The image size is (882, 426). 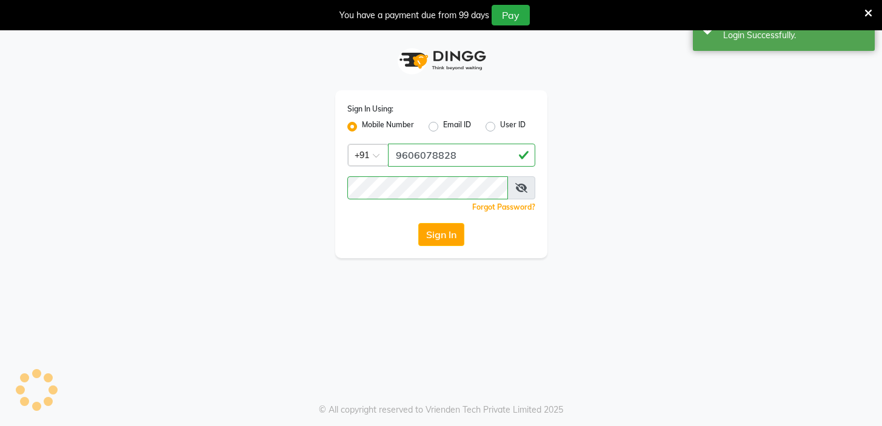 I want to click on label: Mobile Number, so click(x=388, y=127).